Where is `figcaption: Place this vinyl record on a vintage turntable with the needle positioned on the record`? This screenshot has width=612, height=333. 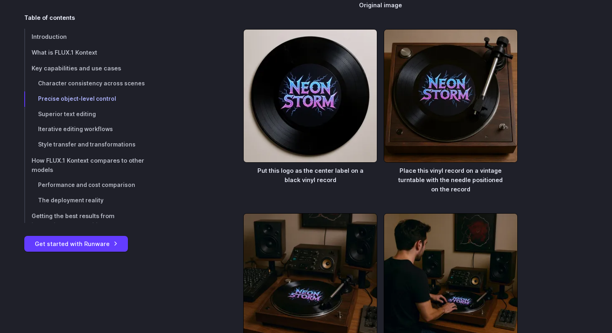 figcaption: Place this vinyl record on a vintage turntable with the needle positioned on the record is located at coordinates (451, 178).